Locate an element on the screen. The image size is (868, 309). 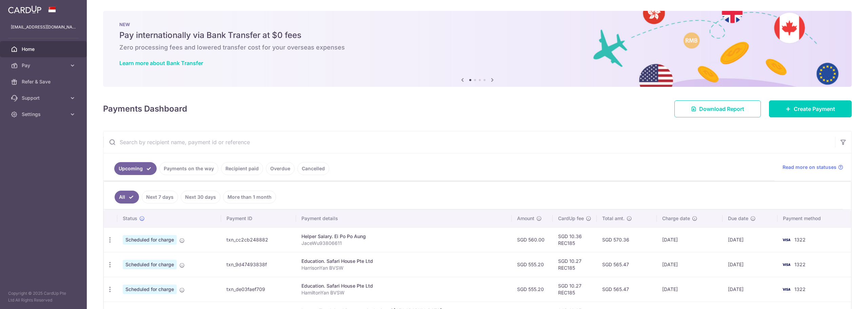
p: JaceWu93806611 is located at coordinates (404, 243).